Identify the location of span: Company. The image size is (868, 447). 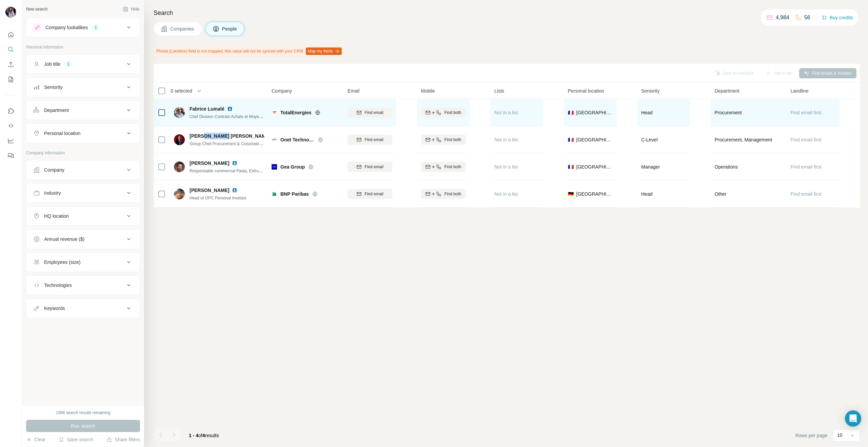
(282, 91).